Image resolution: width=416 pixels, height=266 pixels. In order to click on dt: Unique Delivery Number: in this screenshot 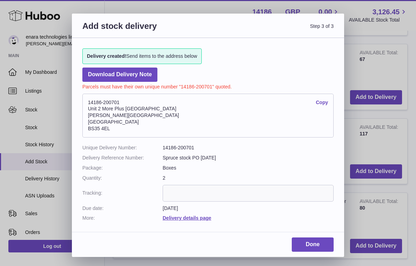, I will do `click(122, 148)`.